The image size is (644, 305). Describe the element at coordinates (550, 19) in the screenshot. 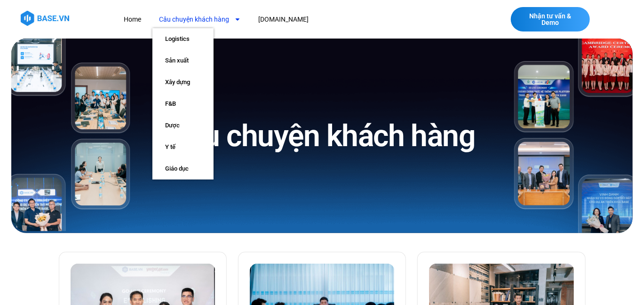

I see `a: Nhận tư vấn & Demo` at that location.